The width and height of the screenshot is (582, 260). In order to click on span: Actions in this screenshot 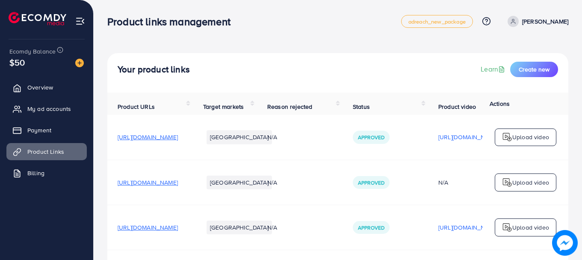, I will do `click(500, 104)`.